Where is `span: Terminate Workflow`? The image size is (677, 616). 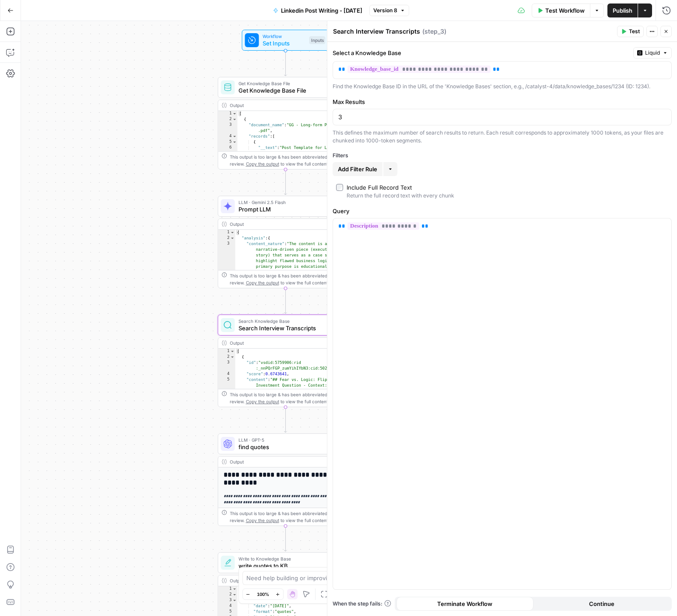 span: Terminate Workflow is located at coordinates (465, 604).